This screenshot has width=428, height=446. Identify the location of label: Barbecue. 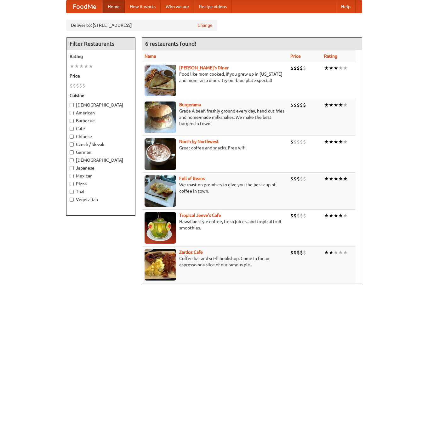
(101, 121).